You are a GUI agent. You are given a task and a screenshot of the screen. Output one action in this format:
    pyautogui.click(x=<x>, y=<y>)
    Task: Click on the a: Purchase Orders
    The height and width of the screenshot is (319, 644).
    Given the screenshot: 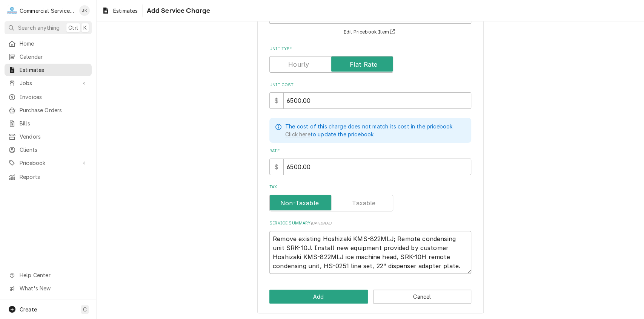 What is the action you would take?
    pyautogui.click(x=48, y=110)
    